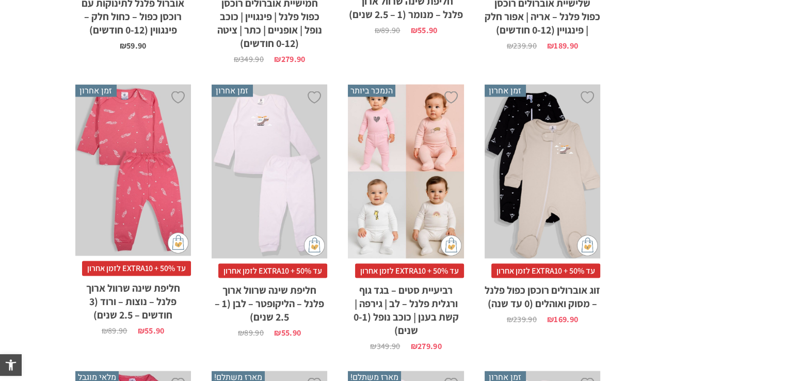 Image resolution: width=785 pixels, height=381 pixels. Describe the element at coordinates (563, 46) in the screenshot. I see `bdi: 189.90` at that location.